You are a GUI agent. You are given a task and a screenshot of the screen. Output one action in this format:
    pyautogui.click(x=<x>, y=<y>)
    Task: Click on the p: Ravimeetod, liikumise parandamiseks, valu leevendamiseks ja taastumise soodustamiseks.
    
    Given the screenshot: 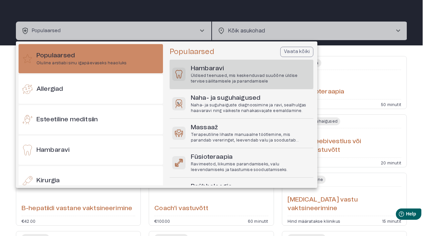 What is the action you would take?
    pyautogui.click(x=251, y=167)
    